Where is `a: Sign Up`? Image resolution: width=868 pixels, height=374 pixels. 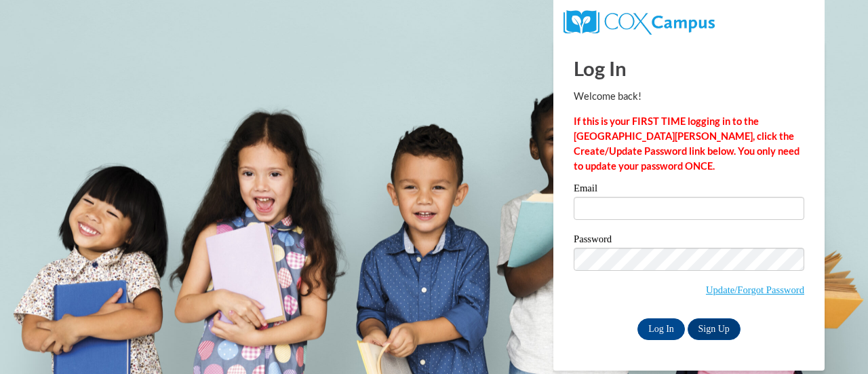
a: Sign Up is located at coordinates (714, 329).